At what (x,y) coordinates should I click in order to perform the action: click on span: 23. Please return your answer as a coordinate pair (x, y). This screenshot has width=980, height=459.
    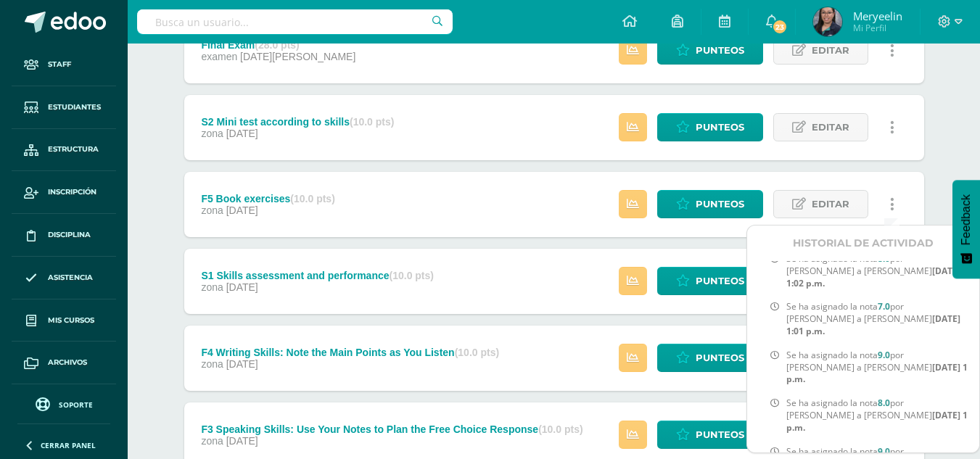
    Looking at the image, I should click on (779, 27).